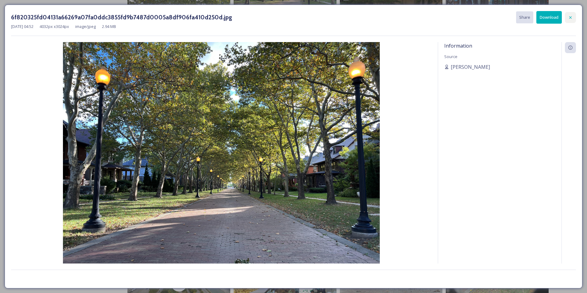  Describe the element at coordinates (549, 17) in the screenshot. I see `button: Download` at that location.